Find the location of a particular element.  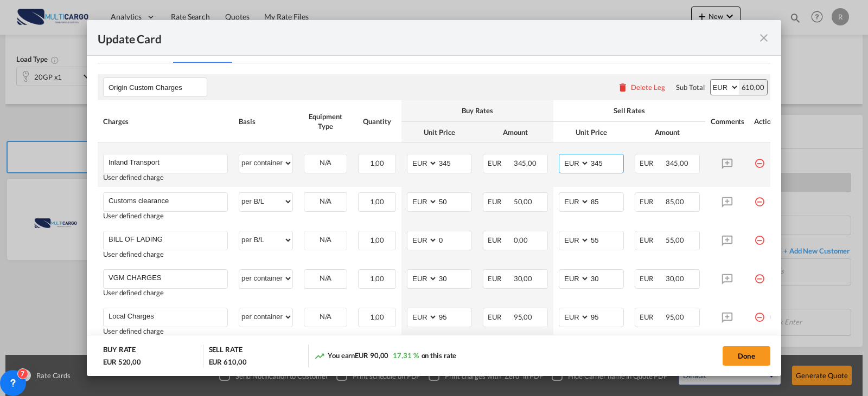

input: Leg Name is located at coordinates (157, 87).